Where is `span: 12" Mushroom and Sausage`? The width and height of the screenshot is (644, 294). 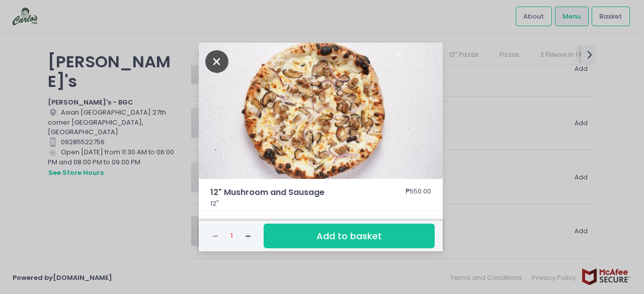 span: 12" Mushroom and Sausage is located at coordinates (293, 192).